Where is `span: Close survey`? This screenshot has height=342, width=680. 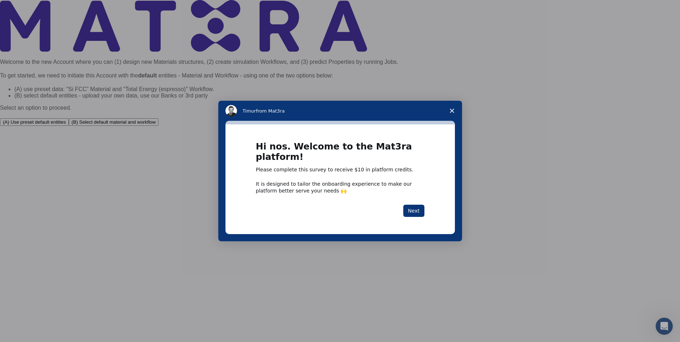 span: Close survey is located at coordinates (452, 111).